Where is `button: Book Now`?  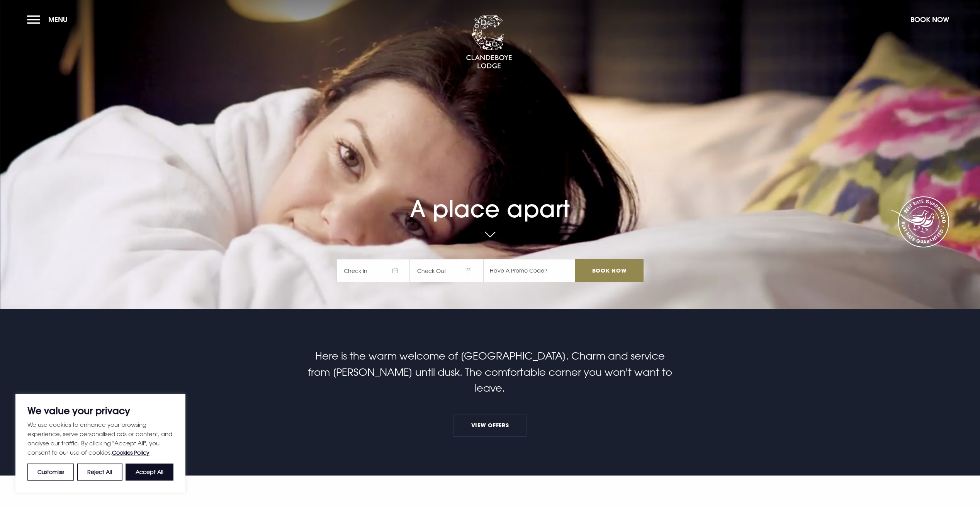
button: Book Now is located at coordinates (930, 20).